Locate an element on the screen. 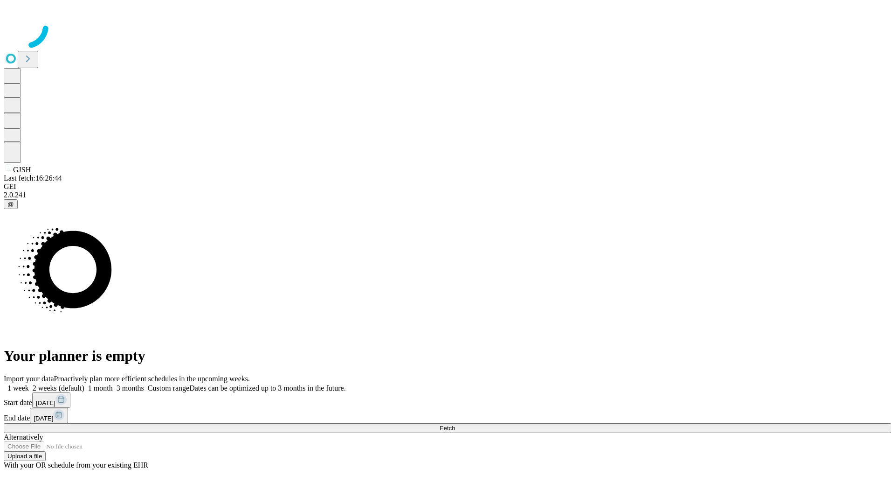 The height and width of the screenshot is (504, 895). span: Fetch is located at coordinates (447, 428).